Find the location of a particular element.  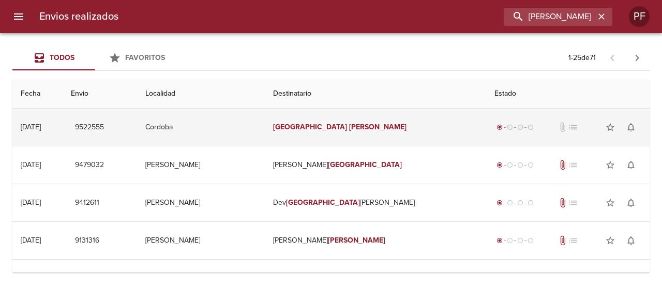

button: 9522555 is located at coordinates (89, 127).